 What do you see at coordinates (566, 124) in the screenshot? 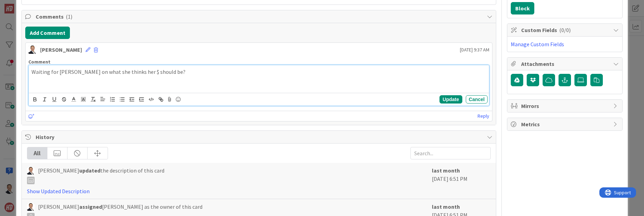
I see `span: Metrics` at bounding box center [566, 124].